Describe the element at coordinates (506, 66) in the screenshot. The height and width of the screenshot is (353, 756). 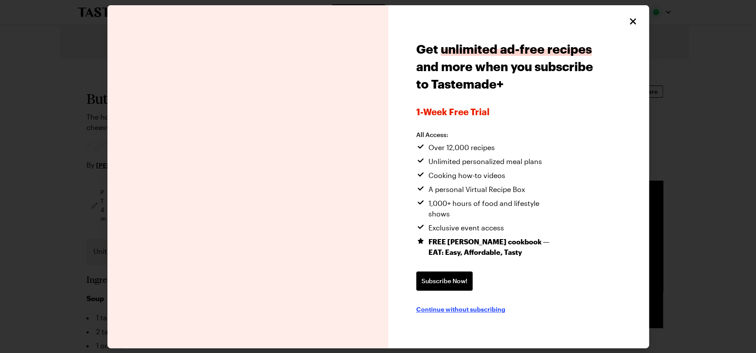
I see `h1: Get and more when you subscribe to Tastemade+` at that location.